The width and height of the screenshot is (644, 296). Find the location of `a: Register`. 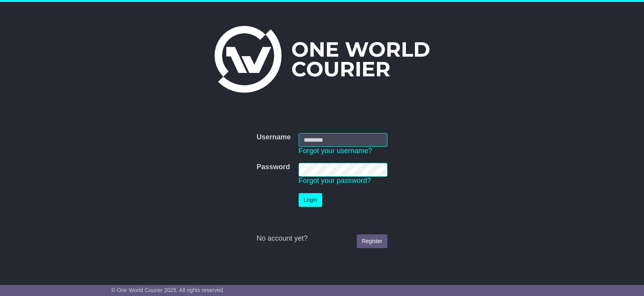

a: Register is located at coordinates (372, 241).